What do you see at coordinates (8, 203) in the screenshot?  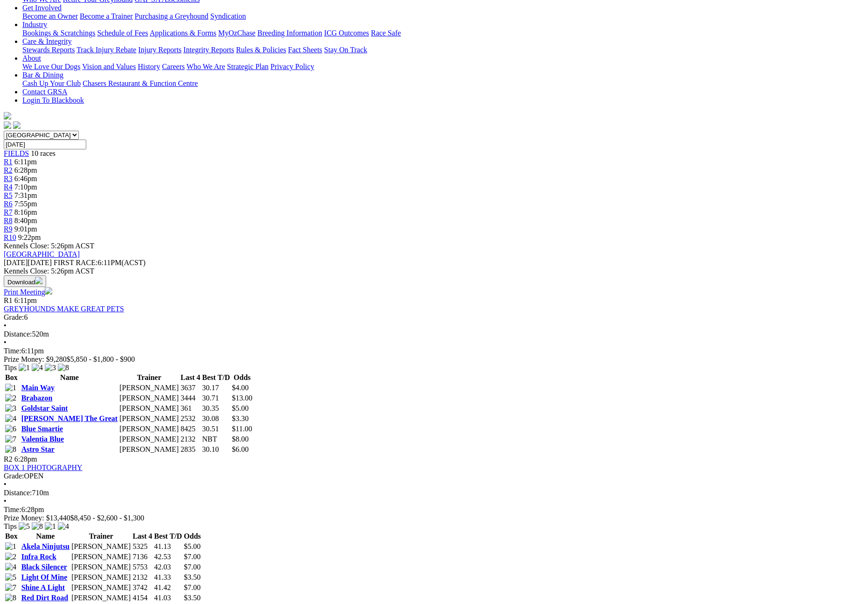 I see `span: R6` at bounding box center [8, 203].